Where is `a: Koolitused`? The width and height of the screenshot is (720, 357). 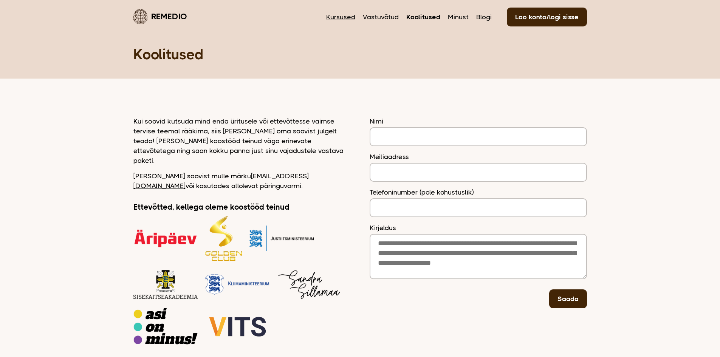 a: Koolitused is located at coordinates (423, 17).